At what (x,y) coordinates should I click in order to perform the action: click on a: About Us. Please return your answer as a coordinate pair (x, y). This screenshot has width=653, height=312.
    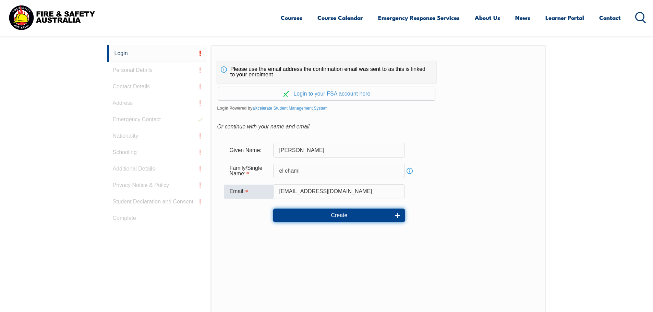
    Looking at the image, I should click on (488, 17).